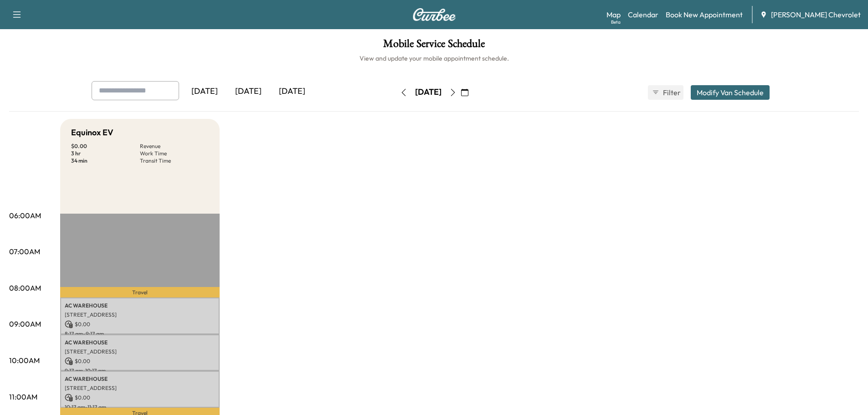  What do you see at coordinates (25, 215) in the screenshot?
I see `p: 06:00AM` at bounding box center [25, 215].